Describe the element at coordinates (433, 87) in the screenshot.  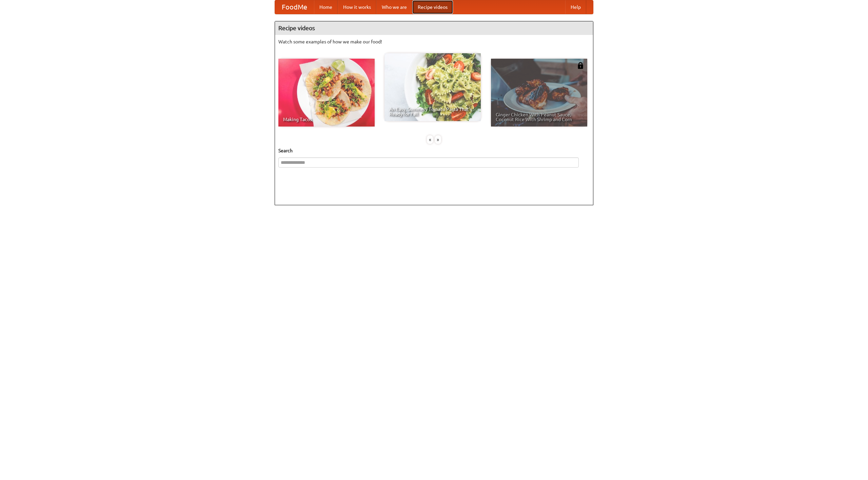
I see `a: An Easy, Summery Tomato Pasta That's Ready for Fall` at that location.